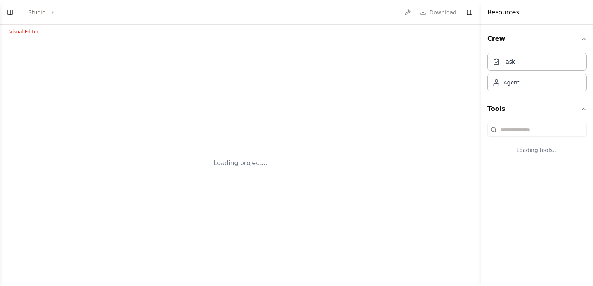  What do you see at coordinates (46, 12) in the screenshot?
I see `nav: breadcrumb` at bounding box center [46, 12].